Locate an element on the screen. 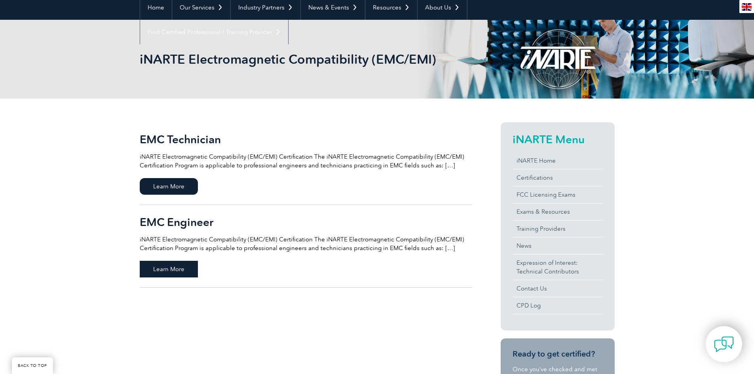 The height and width of the screenshot is (374, 754). h1: iNARTE Electromagnetic Compatibility (EMC/EMI) is located at coordinates (292, 59).